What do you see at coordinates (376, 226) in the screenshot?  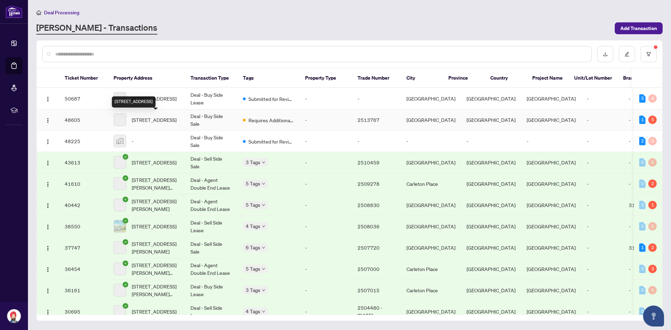 I see `td: 2508036` at bounding box center [376, 226].